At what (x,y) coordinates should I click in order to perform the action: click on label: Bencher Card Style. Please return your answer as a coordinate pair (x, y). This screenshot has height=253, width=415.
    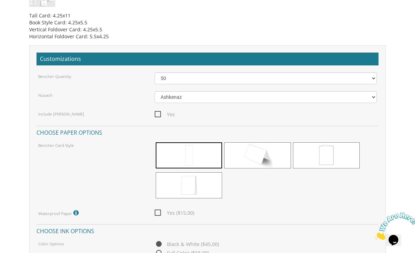
    Looking at the image, I should click on (56, 145).